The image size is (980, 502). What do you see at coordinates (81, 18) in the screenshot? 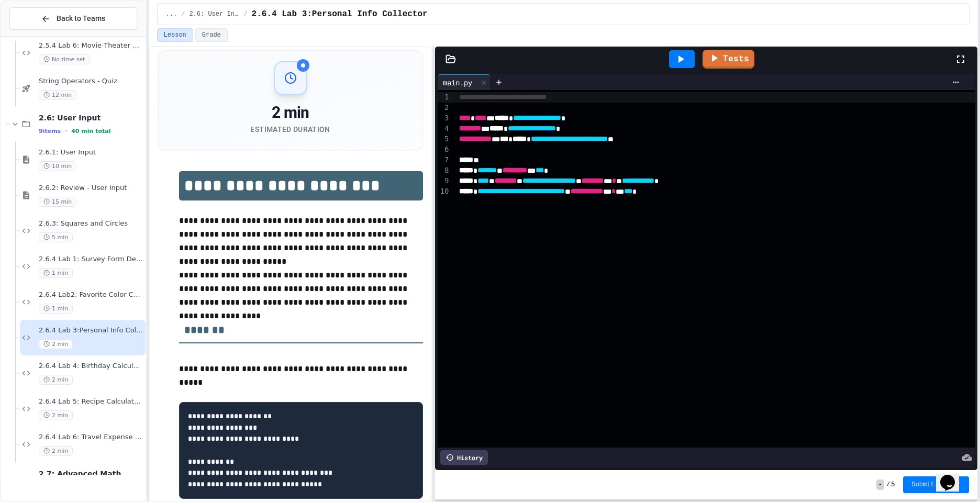
I see `span: Back to Teams` at bounding box center [81, 18].